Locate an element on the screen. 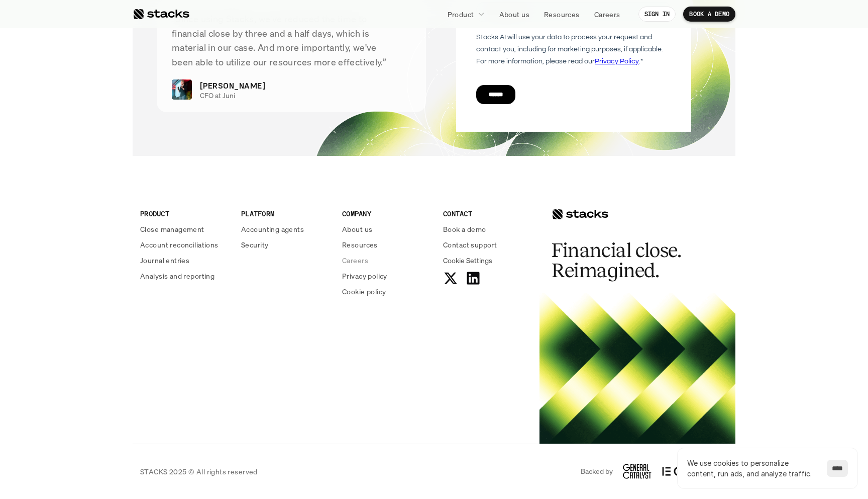  a: Journal entries is located at coordinates (185, 260).